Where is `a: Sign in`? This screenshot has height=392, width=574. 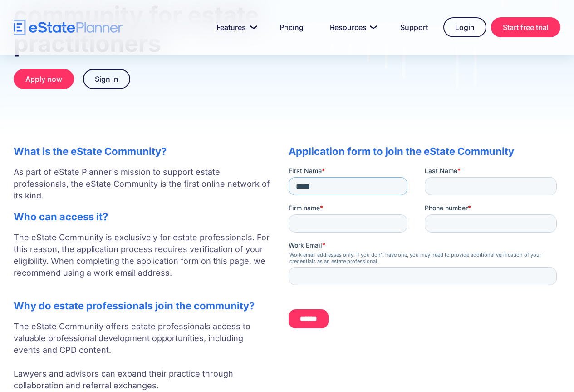 a: Sign in is located at coordinates (107, 79).